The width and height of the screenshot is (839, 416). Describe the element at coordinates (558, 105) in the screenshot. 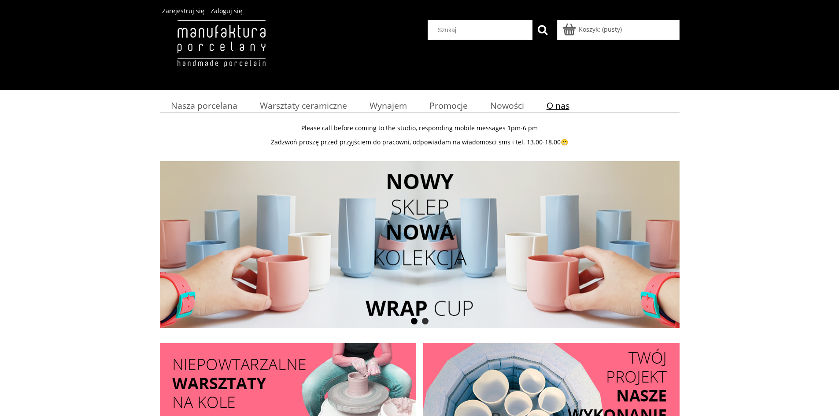

I see `a: O nas` at that location.